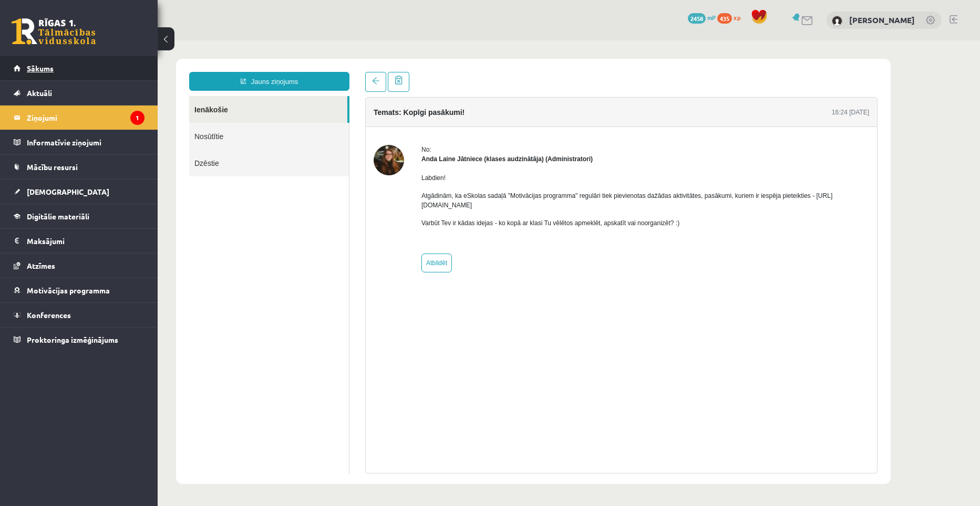 The width and height of the screenshot is (980, 506). I want to click on img: Edvards Pavļenko, so click(837, 21).